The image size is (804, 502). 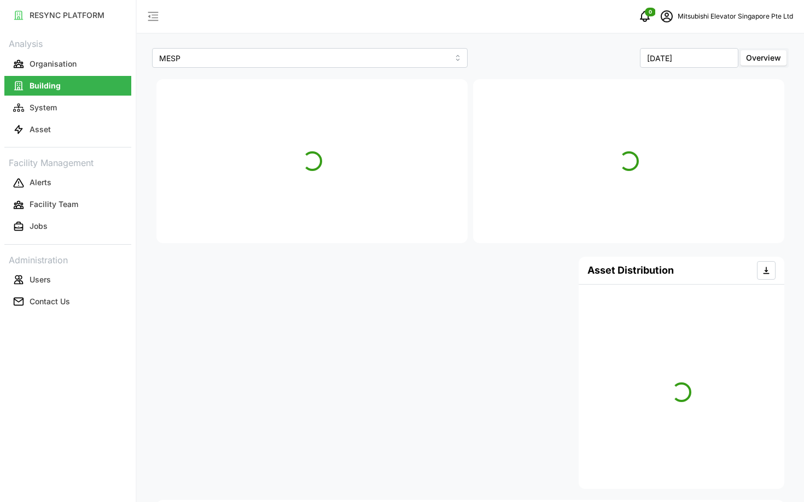 What do you see at coordinates (68, 108) in the screenshot?
I see `a: System` at bounding box center [68, 108].